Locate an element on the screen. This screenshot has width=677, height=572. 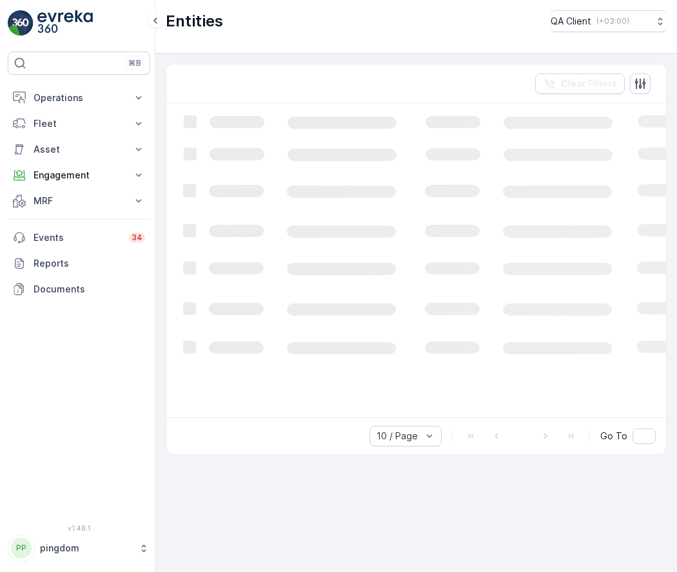
span: v 1.48.1 is located at coordinates (79, 529).